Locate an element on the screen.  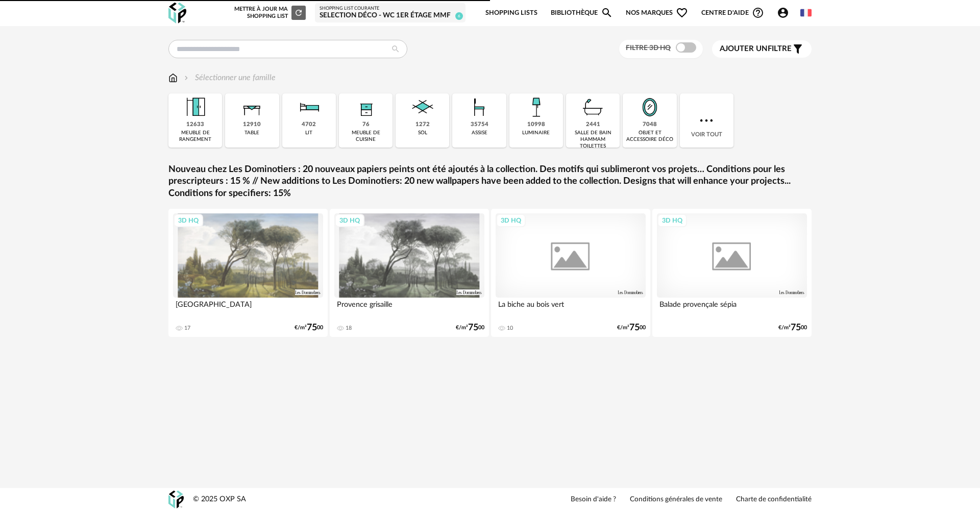
div: luminaire is located at coordinates (536, 133).